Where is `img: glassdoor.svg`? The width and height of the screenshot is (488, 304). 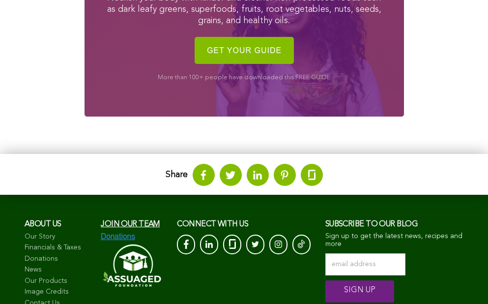
img: glassdoor.svg is located at coordinates (312, 175).